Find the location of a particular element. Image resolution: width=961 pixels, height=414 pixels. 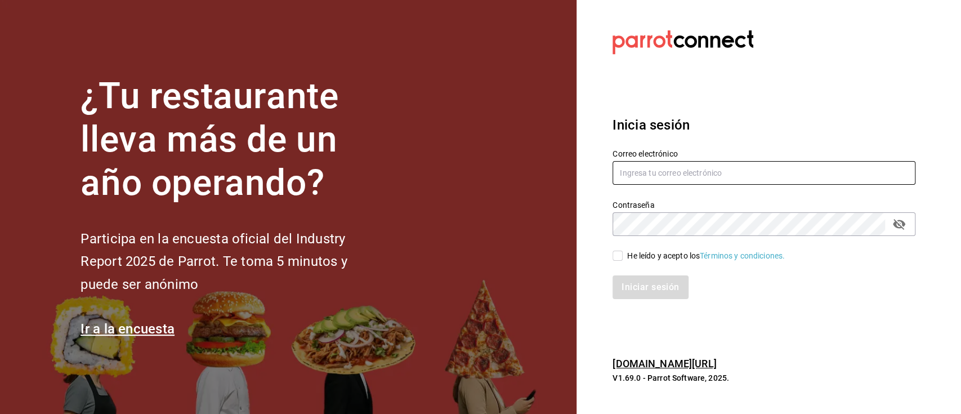

a: Términos y condiciones. is located at coordinates (742, 256).